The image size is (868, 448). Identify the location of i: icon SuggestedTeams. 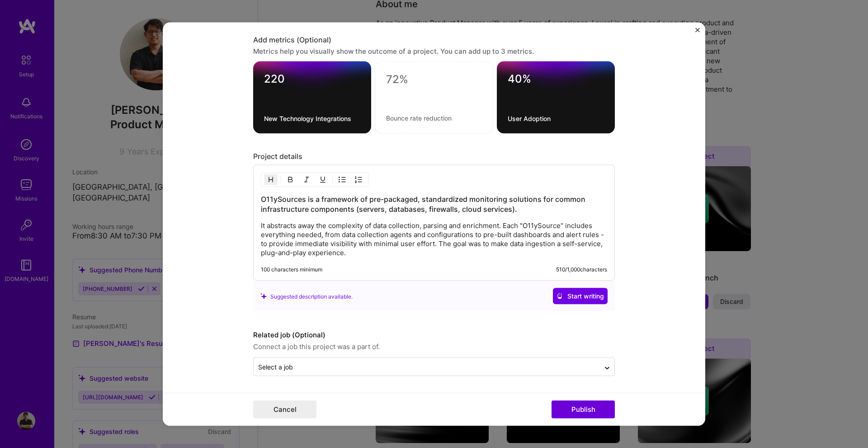
(264, 297).